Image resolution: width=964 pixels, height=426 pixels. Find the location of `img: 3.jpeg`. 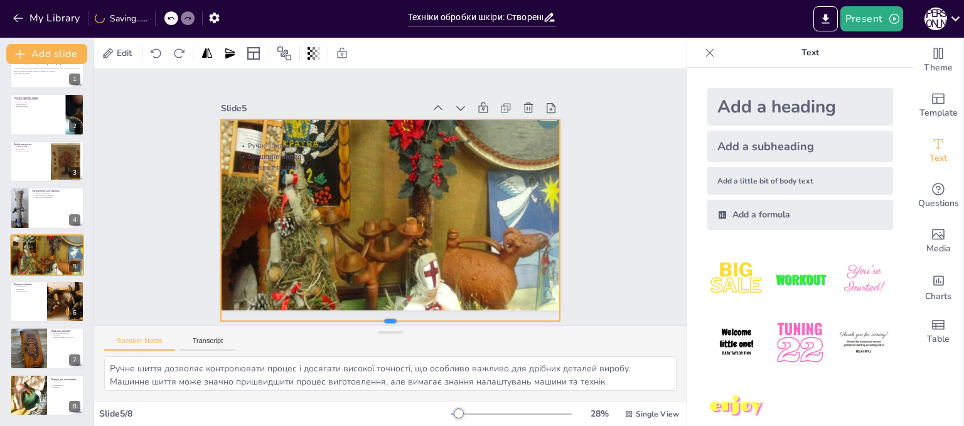

img: 3.jpeg is located at coordinates (864, 279).